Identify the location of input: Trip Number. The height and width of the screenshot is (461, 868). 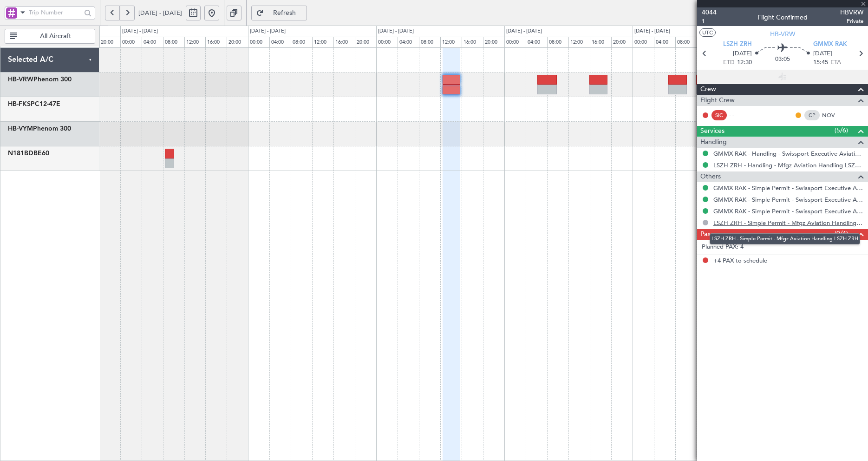
(55, 12).